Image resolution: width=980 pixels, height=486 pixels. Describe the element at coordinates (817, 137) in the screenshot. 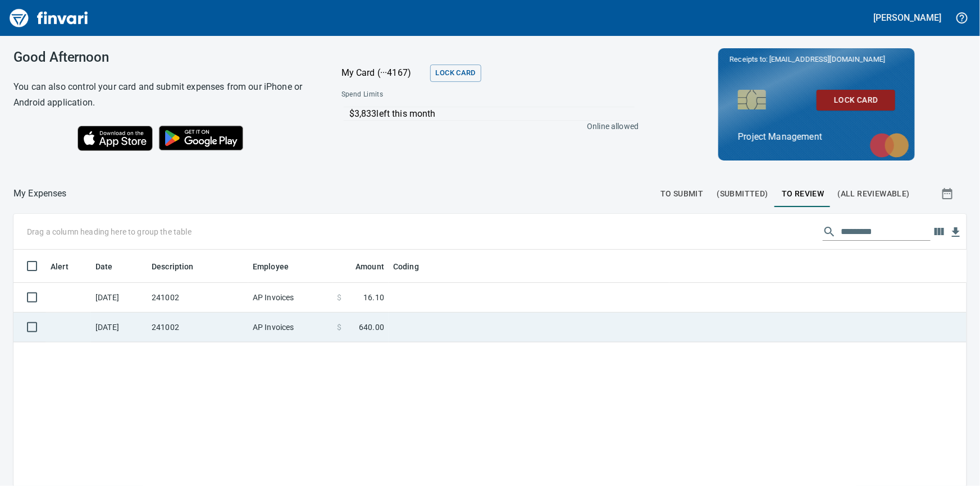

I see `p: Project Management` at that location.